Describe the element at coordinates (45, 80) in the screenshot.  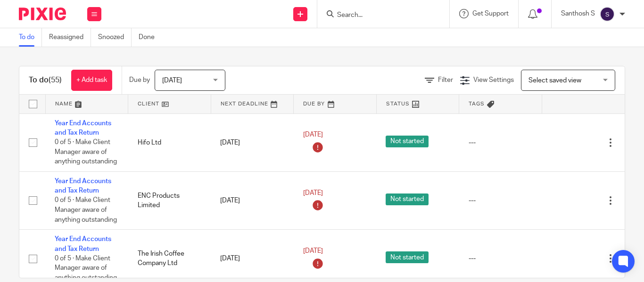
I see `h1: To do` at that location.